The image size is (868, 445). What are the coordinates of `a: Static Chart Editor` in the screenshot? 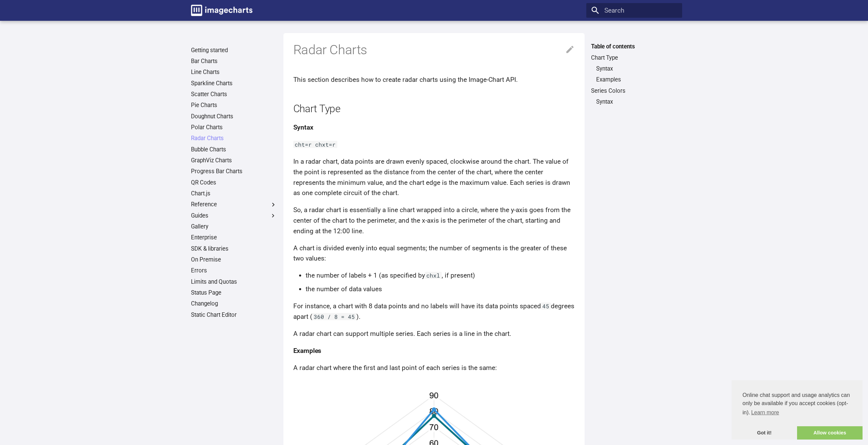 It's located at (234, 315).